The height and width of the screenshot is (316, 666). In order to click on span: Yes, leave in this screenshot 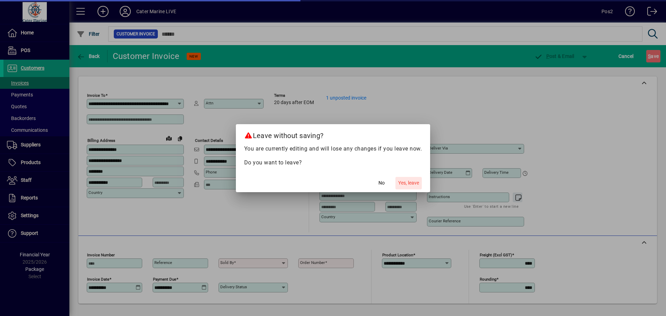, I will do `click(408, 183)`.